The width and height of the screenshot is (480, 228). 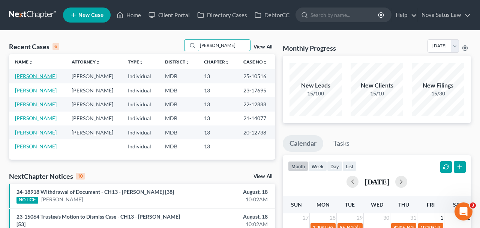 I want to click on a: Chapterunfold_more, so click(x=217, y=62).